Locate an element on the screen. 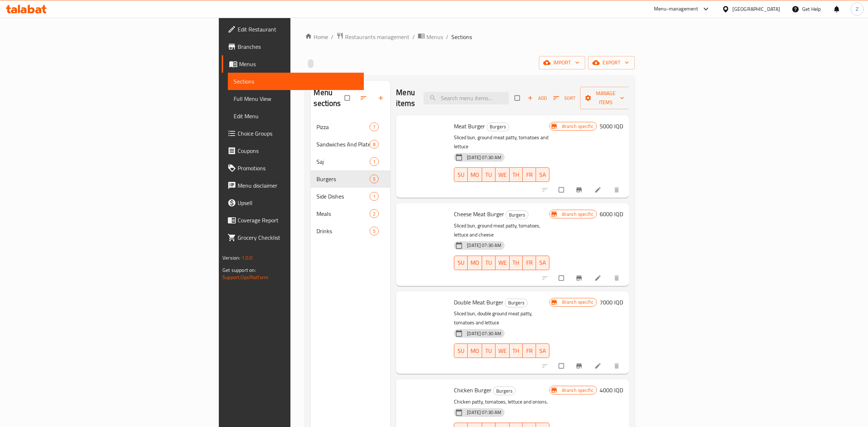 This screenshot has height=427, width=868. button: SU is located at coordinates (461, 351).